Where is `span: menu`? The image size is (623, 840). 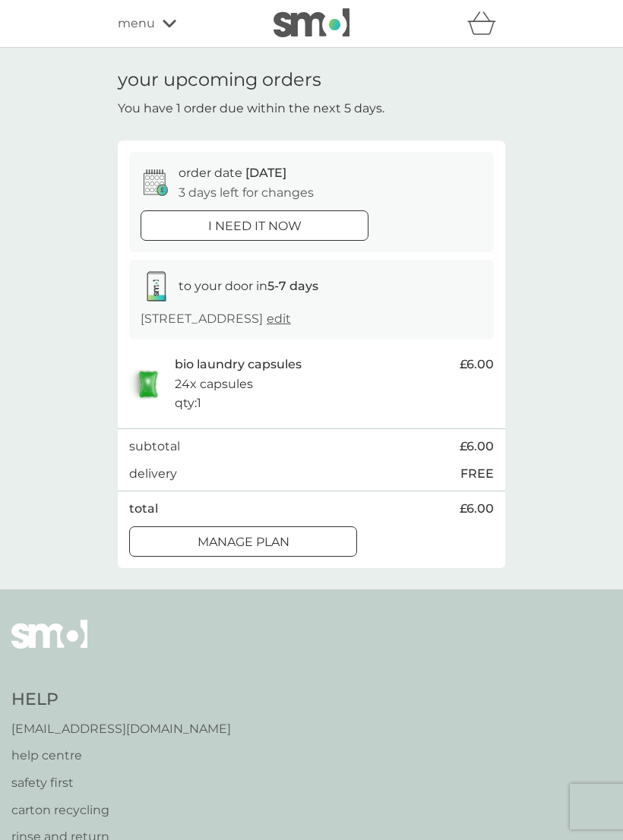 span: menu is located at coordinates (136, 24).